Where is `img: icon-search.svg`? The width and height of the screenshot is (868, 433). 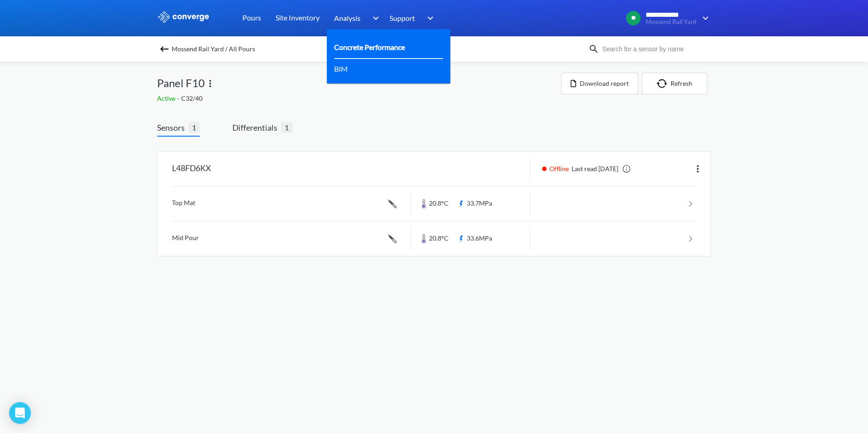 img: icon-search.svg is located at coordinates (594, 49).